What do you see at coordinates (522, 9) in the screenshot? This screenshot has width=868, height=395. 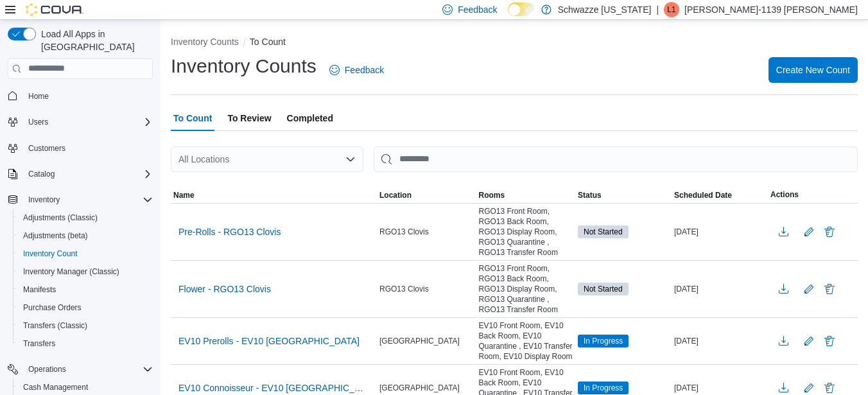 I see `input: Dark Mode` at bounding box center [522, 9].